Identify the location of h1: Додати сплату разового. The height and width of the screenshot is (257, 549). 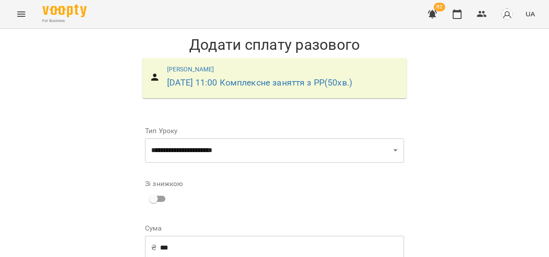
(274, 45).